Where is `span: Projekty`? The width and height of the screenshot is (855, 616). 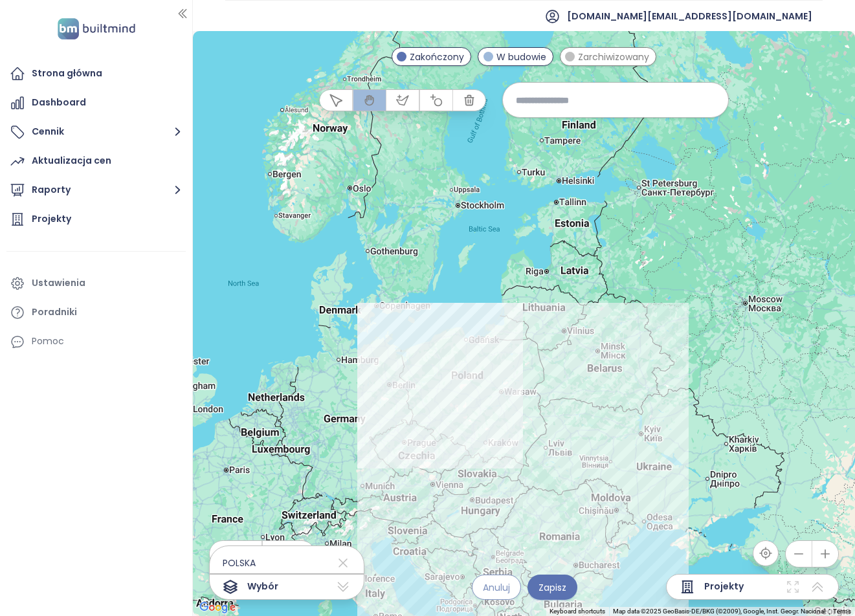
span: Projekty is located at coordinates (724, 587).